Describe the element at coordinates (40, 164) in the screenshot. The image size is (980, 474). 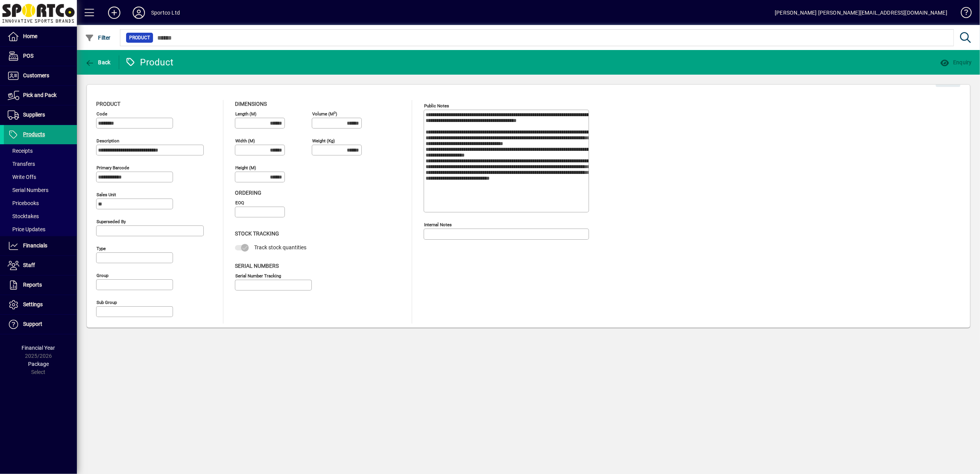
I see `a: Transfers` at that location.